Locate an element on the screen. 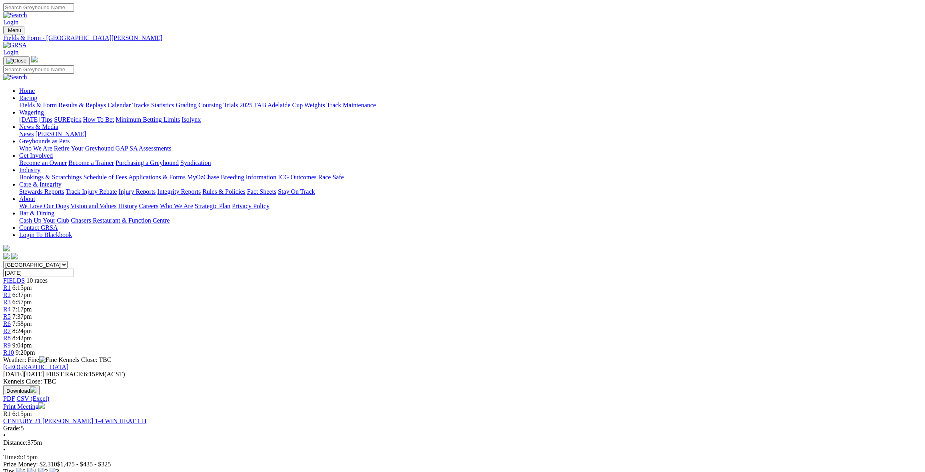 The height and width of the screenshot is (472, 925). div: Wagering is located at coordinates (470, 120).